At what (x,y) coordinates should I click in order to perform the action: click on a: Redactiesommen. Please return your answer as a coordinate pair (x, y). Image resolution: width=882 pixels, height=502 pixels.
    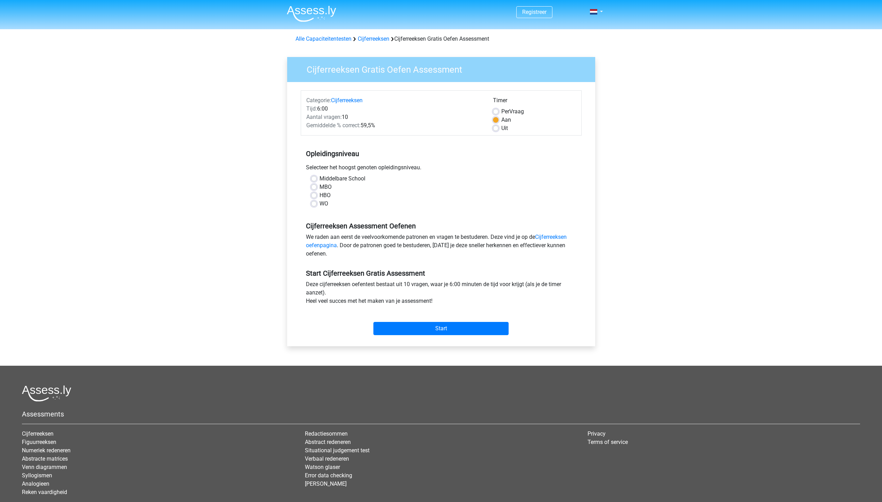
    Looking at the image, I should click on (326, 434).